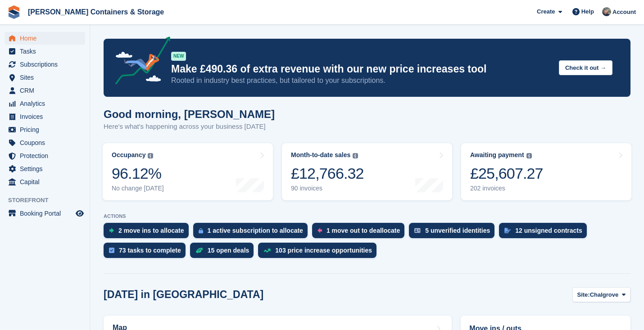 The image size is (644, 330). Describe the element at coordinates (584, 295) in the screenshot. I see `span: Site:` at that location.